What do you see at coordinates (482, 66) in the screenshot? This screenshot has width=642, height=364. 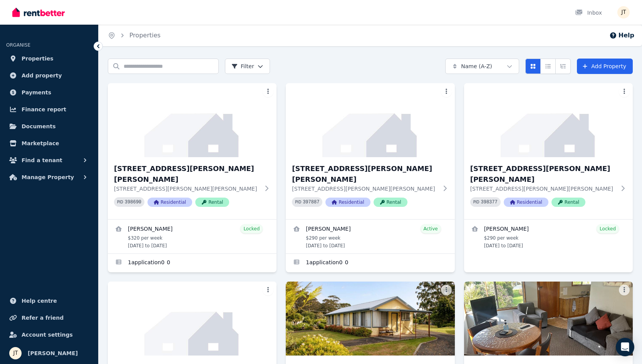 I see `button: Name (A-Z)` at bounding box center [482, 66].